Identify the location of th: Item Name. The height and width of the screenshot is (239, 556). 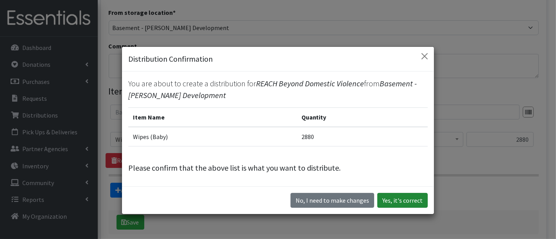
(212, 118).